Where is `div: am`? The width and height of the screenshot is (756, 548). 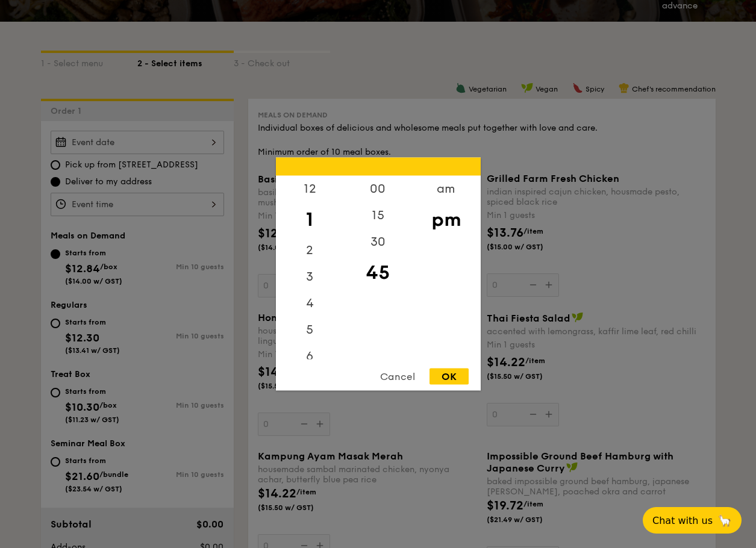 div: am is located at coordinates (446, 189).